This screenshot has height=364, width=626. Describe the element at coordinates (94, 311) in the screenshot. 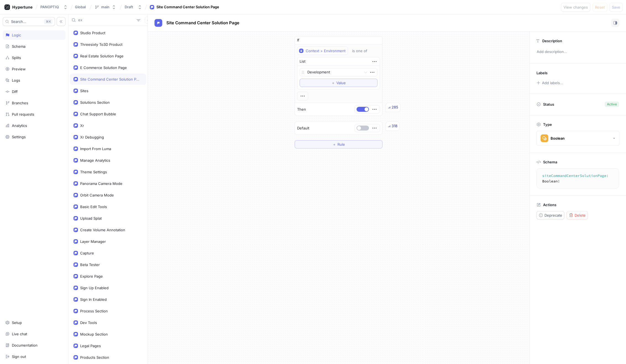

I see `div: Process Section` at that location.